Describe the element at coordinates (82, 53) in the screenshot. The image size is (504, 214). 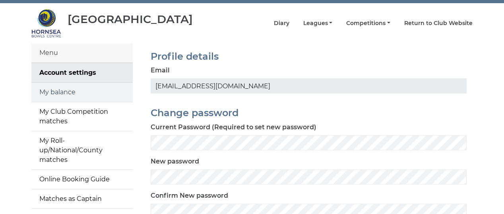
I see `div: Menu` at that location.